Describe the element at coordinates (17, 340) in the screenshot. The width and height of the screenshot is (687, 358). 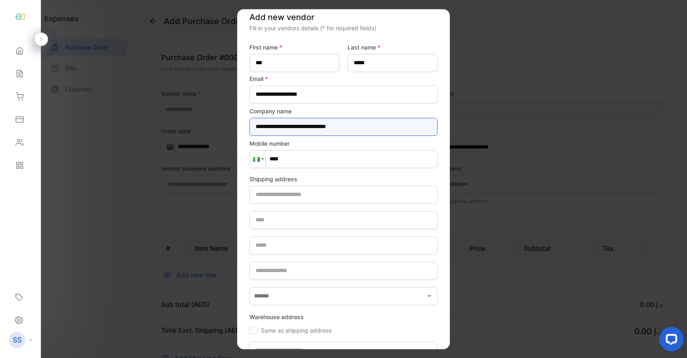
I see `p: SS` at that location.